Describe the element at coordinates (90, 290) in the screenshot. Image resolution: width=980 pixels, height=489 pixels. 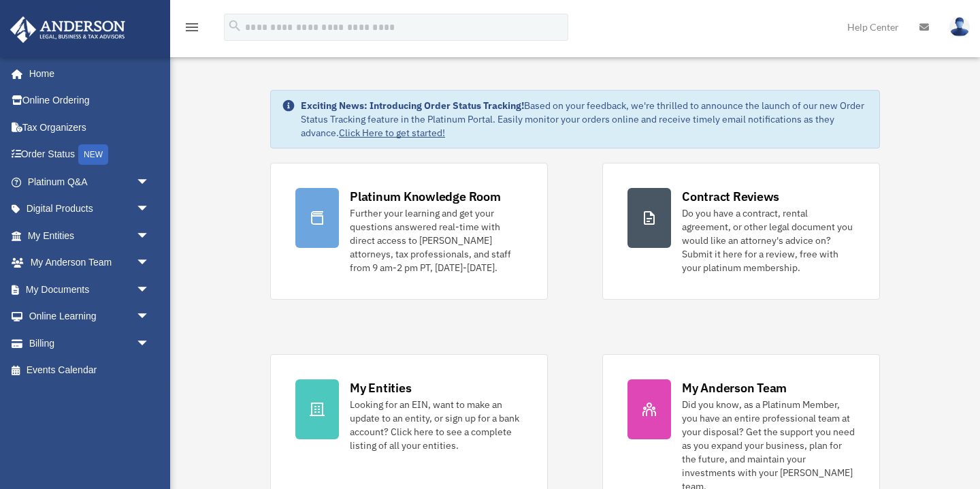
I see `a: My Documentsarrow_drop_down` at that location.